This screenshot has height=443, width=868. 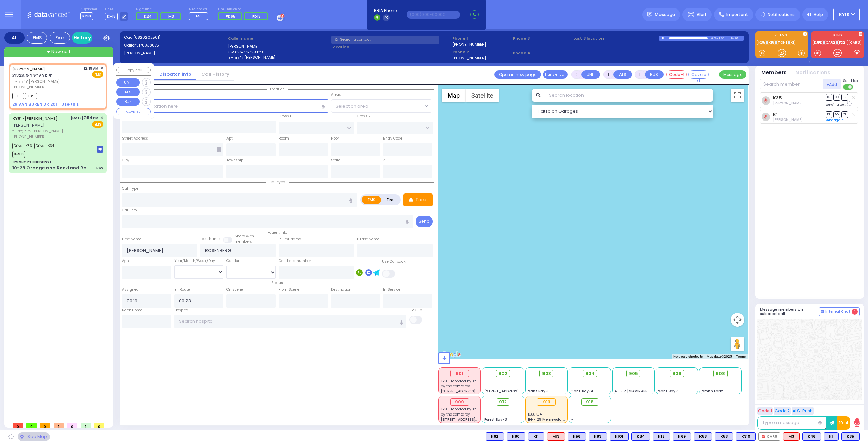 What do you see at coordinates (58, 51) in the screenshot?
I see `span: + New call` at bounding box center [58, 51].